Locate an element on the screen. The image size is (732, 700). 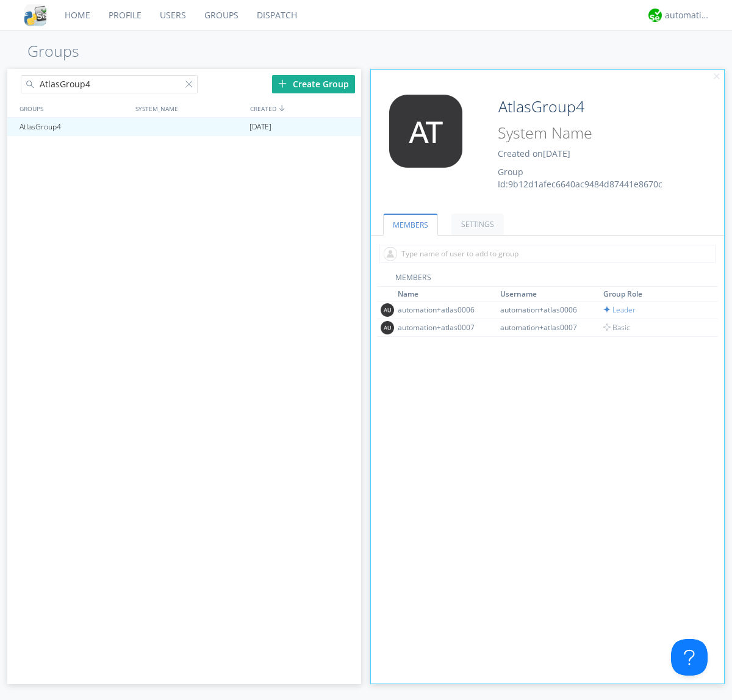
input: Group Name is located at coordinates (592, 107).